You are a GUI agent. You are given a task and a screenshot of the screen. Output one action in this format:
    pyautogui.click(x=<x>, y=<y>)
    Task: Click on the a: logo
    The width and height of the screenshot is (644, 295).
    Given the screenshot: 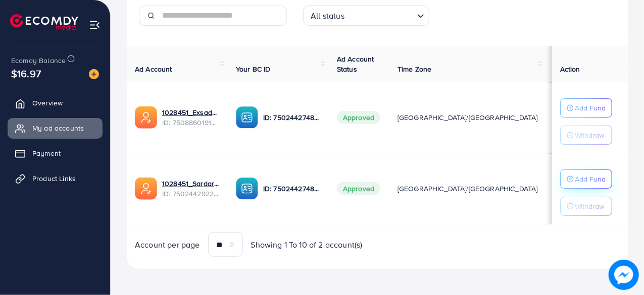 What is the action you would take?
    pyautogui.click(x=44, y=22)
    